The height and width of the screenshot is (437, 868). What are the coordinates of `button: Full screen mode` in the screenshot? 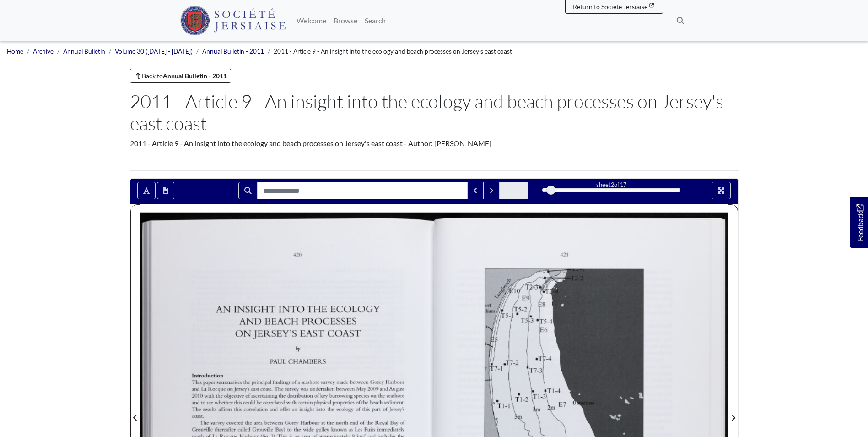 It's located at (721, 191).